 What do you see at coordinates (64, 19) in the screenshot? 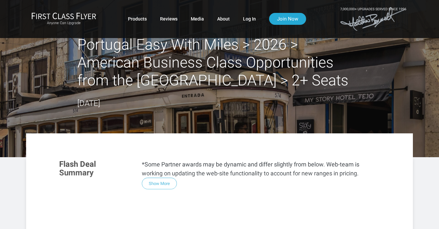
I see `a: First Class FlyerAnyone Can Upgrade` at bounding box center [64, 19].